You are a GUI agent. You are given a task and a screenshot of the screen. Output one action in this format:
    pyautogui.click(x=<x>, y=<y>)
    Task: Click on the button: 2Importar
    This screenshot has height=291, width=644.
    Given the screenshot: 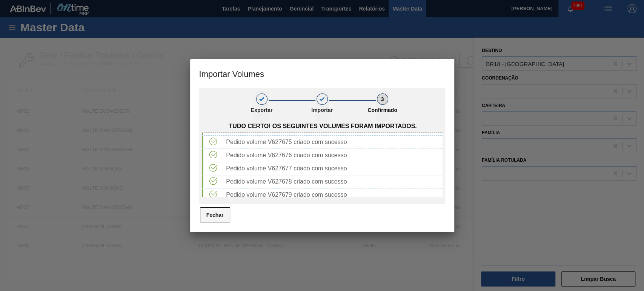 What is the action you would take?
    pyautogui.click(x=322, y=106)
    